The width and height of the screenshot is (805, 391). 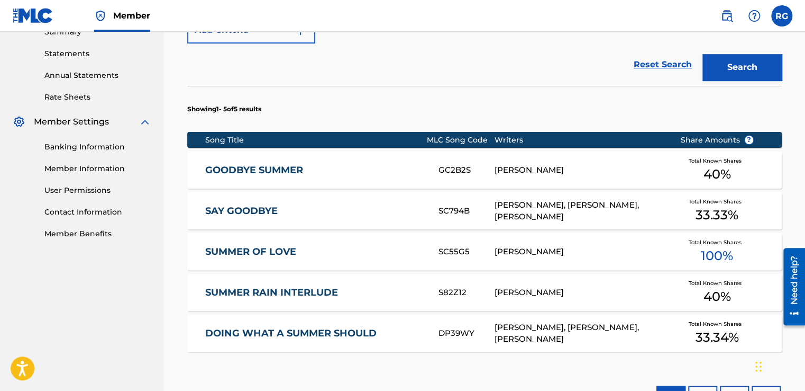 I want to click on a: Member Benefits, so click(x=98, y=233).